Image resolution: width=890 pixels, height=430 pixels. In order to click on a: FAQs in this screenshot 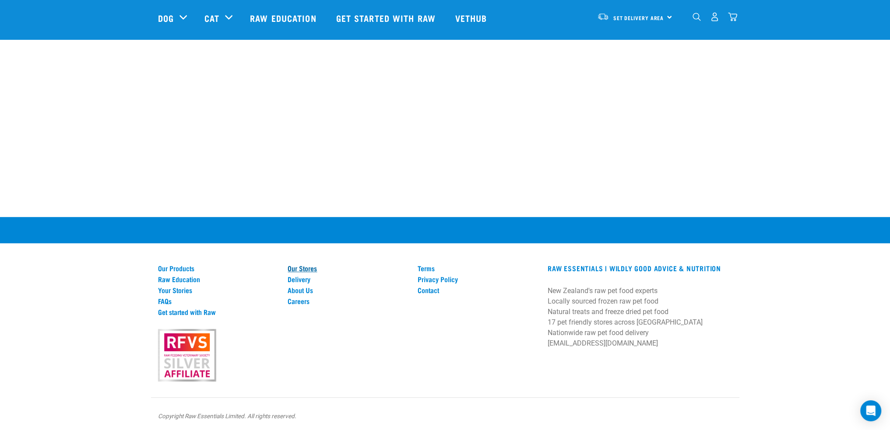, I will do `click(218, 301)`.